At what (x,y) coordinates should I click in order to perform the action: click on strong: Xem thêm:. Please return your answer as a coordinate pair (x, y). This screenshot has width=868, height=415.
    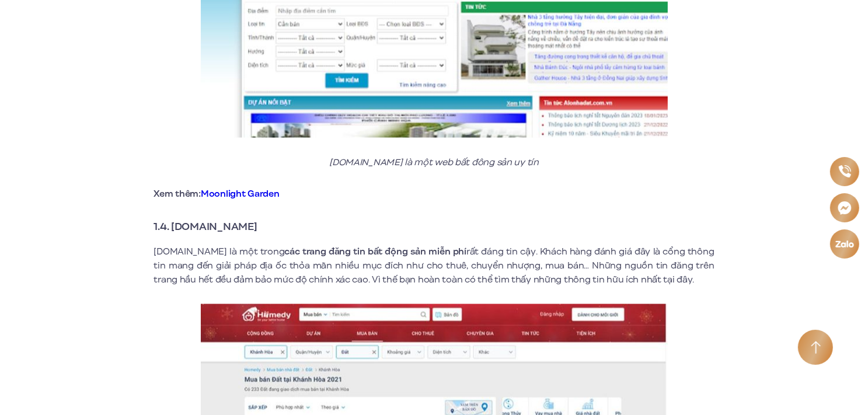
    Looking at the image, I should click on (216, 194).